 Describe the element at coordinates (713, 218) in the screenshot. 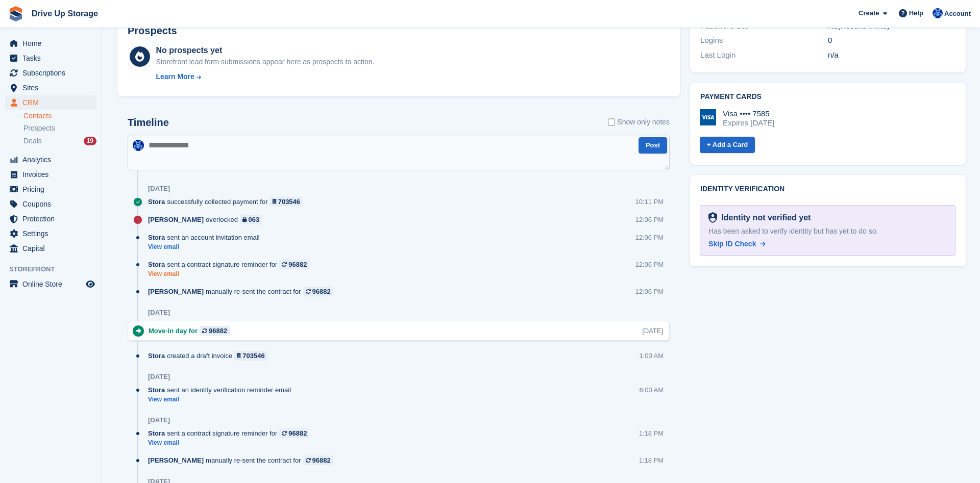

I see `img: Identity Verification Ready` at that location.